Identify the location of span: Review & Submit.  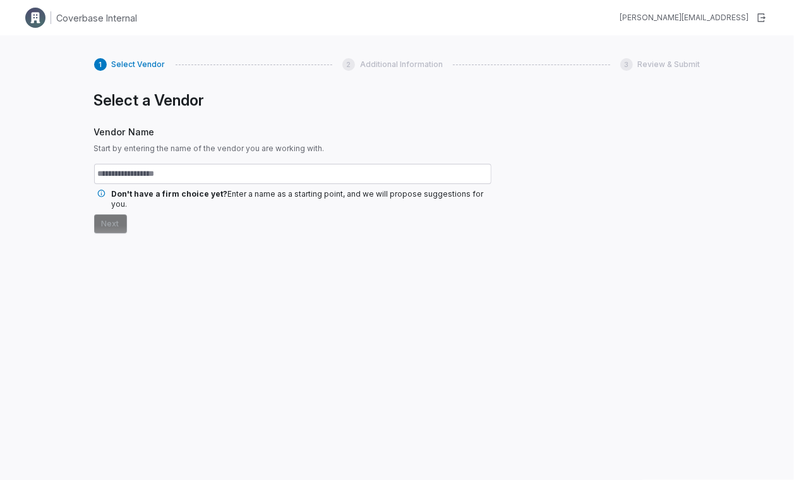
(669, 64).